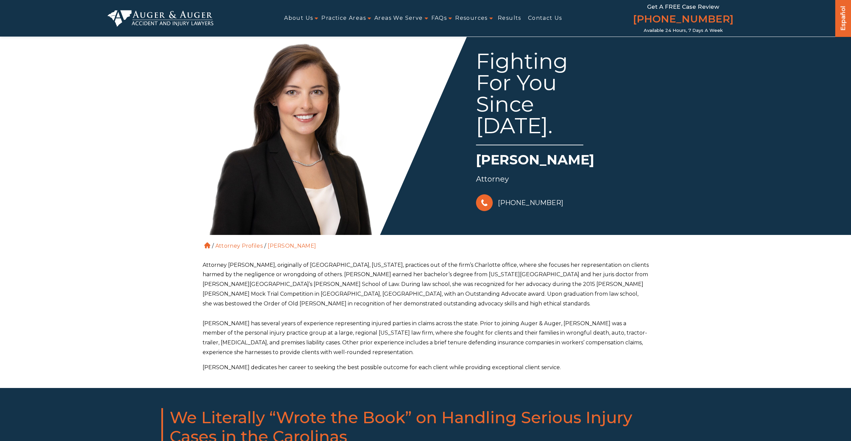  I want to click on a: Results, so click(509, 18).